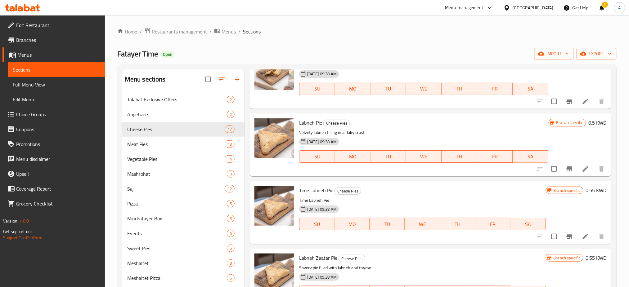 The height and width of the screenshot is (287, 629). What do you see at coordinates (422, 268) in the screenshot?
I see `p: Savory pie filled with labneh and thyme.` at bounding box center [422, 268].